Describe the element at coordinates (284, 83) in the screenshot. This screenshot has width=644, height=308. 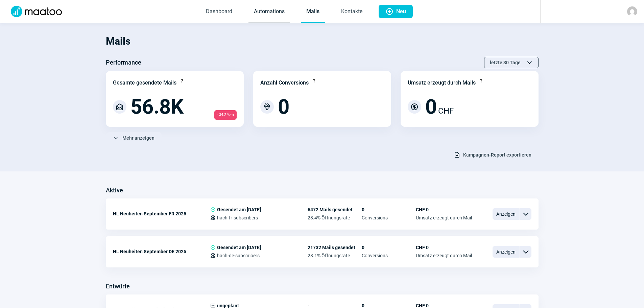
I see `div: Anzahl Conversions` at that location.